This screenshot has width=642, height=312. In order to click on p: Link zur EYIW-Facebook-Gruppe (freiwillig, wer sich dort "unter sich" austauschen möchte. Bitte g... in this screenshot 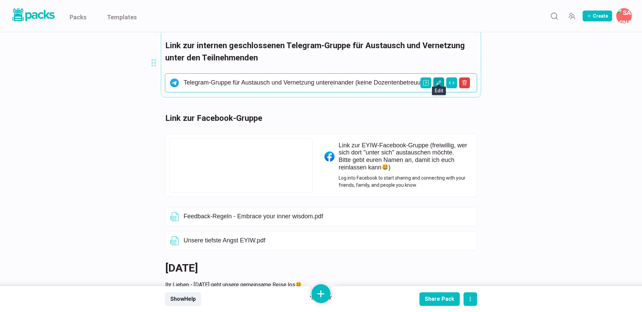, I will do `click(403, 156)`.